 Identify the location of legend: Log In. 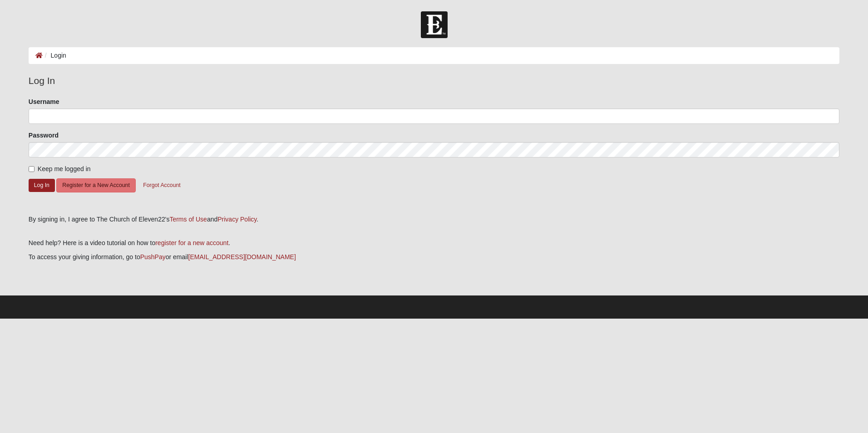
(434, 81).